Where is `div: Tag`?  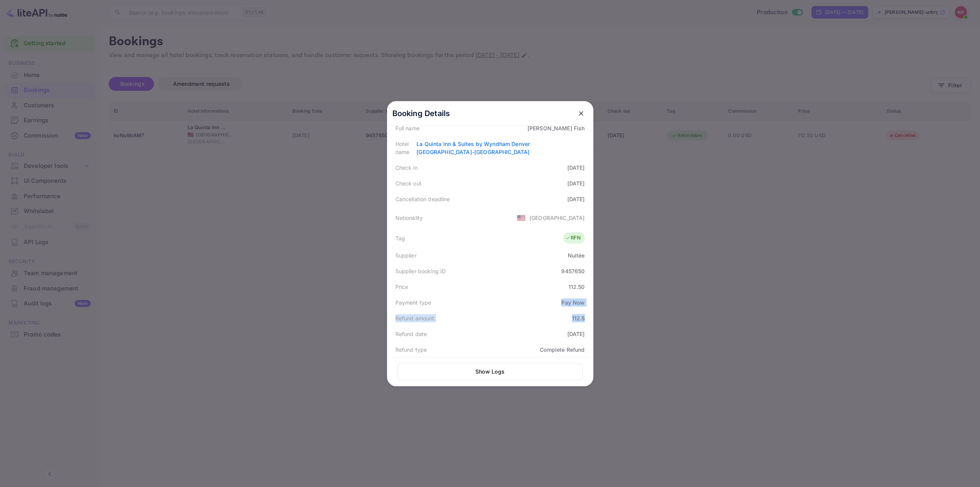 div: Tag is located at coordinates (400, 238).